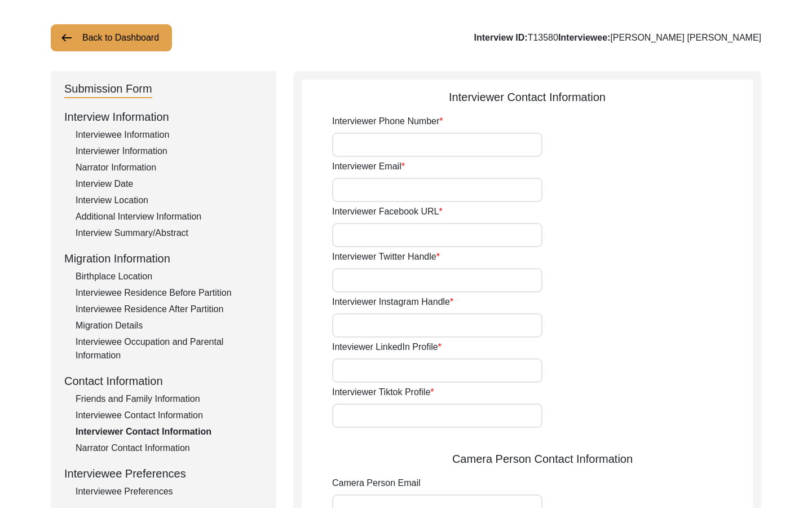 The height and width of the screenshot is (508, 812). Describe the element at coordinates (169, 233) in the screenshot. I see `div: Interview Summary/Abstract` at that location.